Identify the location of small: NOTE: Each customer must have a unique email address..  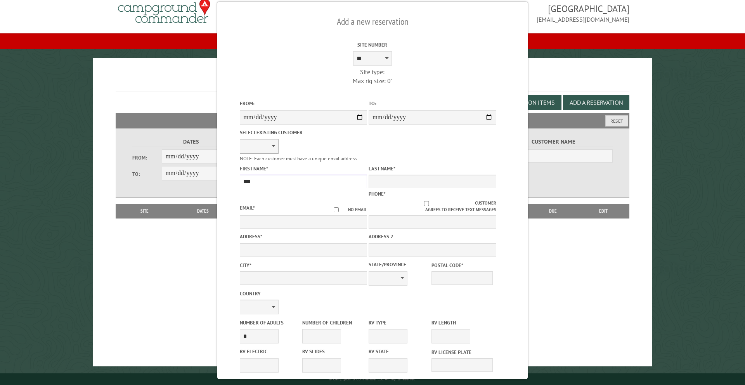
(299, 158).